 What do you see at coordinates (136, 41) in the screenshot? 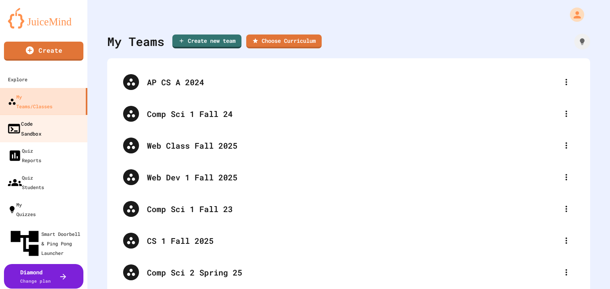
I see `div: My Teams` at bounding box center [136, 41].